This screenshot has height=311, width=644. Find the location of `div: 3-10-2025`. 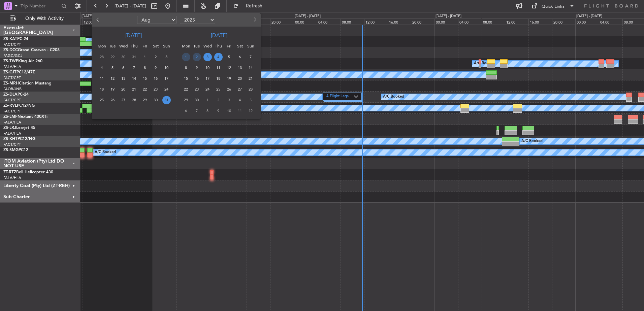

div: 3-10-2025 is located at coordinates (229, 100).